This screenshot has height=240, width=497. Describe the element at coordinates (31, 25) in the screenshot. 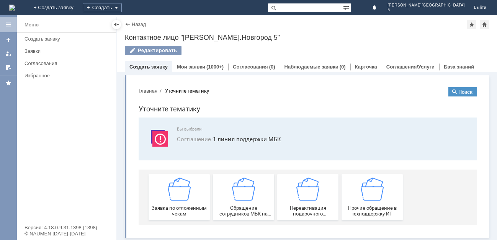

I see `div: Меню` at that location.